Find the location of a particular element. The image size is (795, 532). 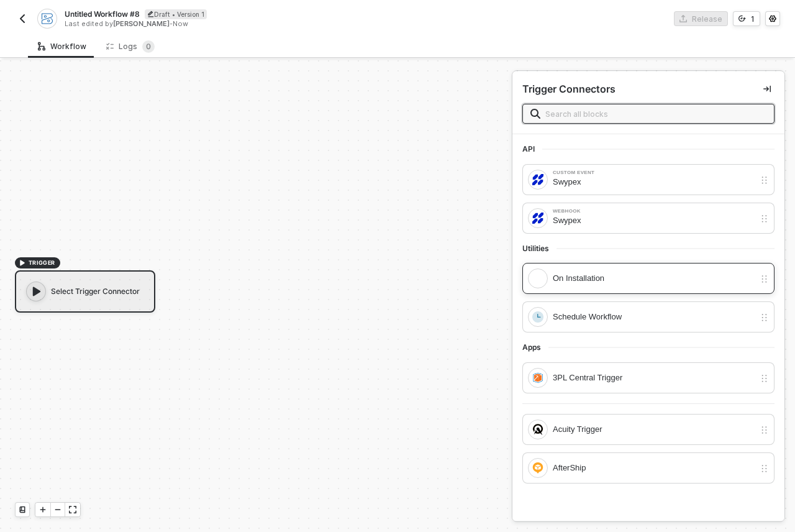

img: back is located at coordinates (22, 18).